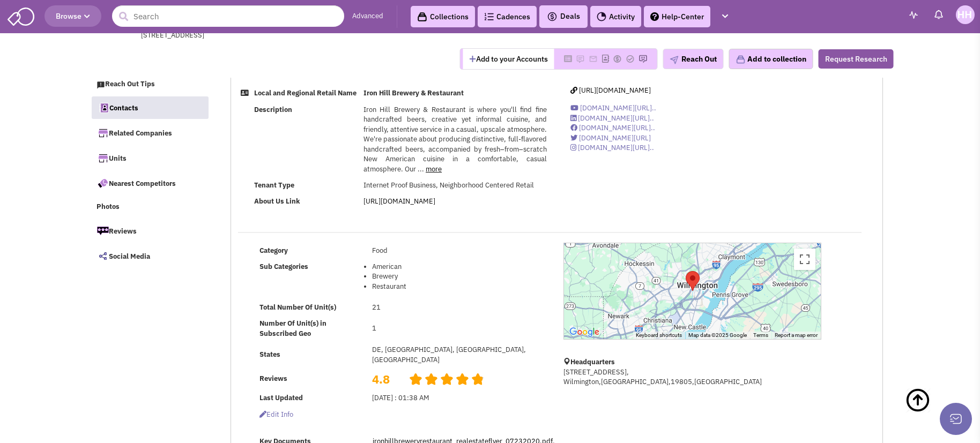  Describe the element at coordinates (281, 398) in the screenshot. I see `b: Last Updated` at that location.